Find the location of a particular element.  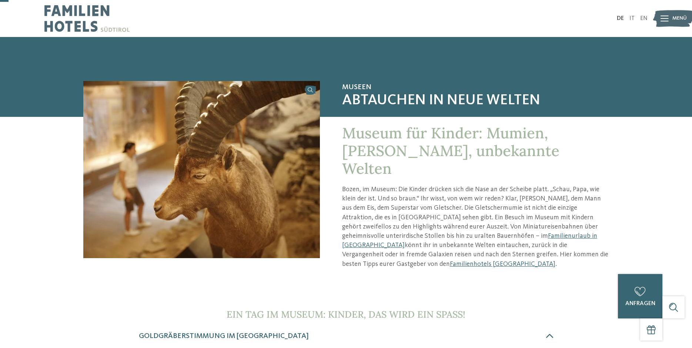

span: Menü is located at coordinates (679, 19).